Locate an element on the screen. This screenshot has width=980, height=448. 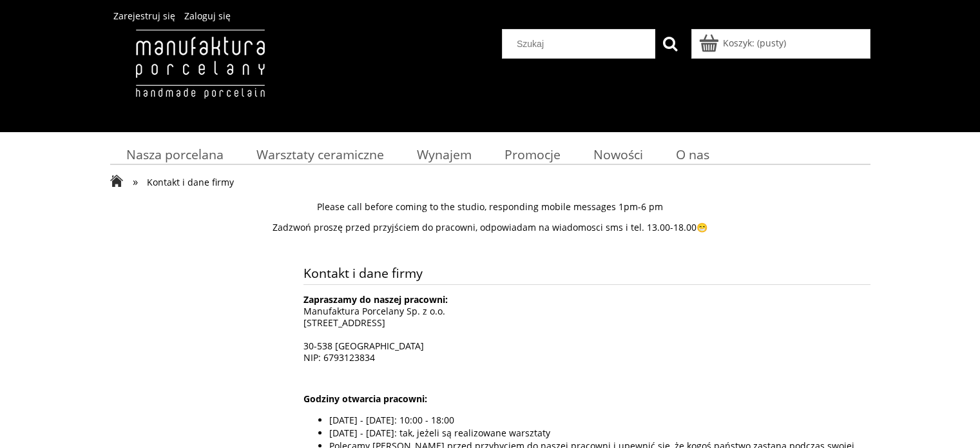
span: Zarejestruj się is located at coordinates (145, 16).